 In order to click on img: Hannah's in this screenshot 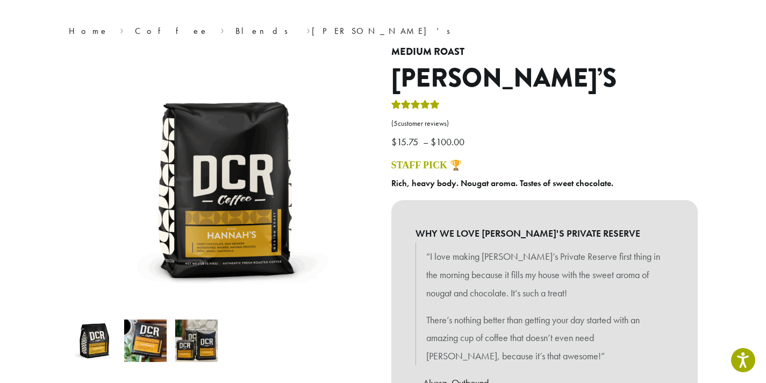, I will do `click(94, 340)`.